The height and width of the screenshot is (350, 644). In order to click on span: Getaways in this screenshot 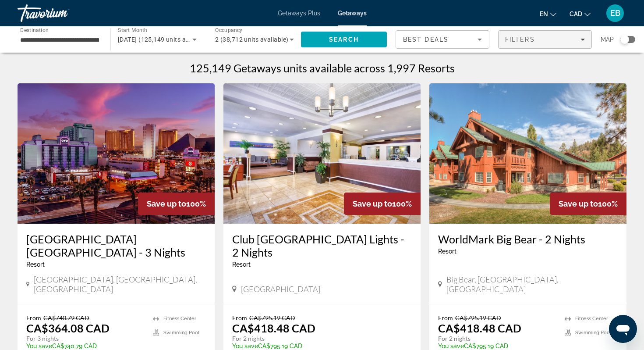, I will do `click(352, 13)`.